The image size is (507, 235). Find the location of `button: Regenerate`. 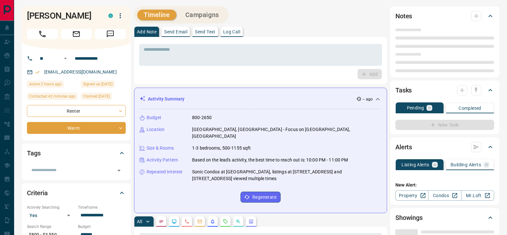

button: Regenerate is located at coordinates (260, 197).